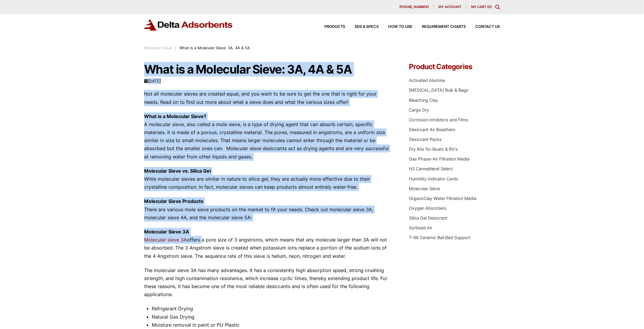 The image size is (644, 329). Describe the element at coordinates (439, 237) in the screenshot. I see `a: T-86 Ceramic Ball Bed Support` at that location.